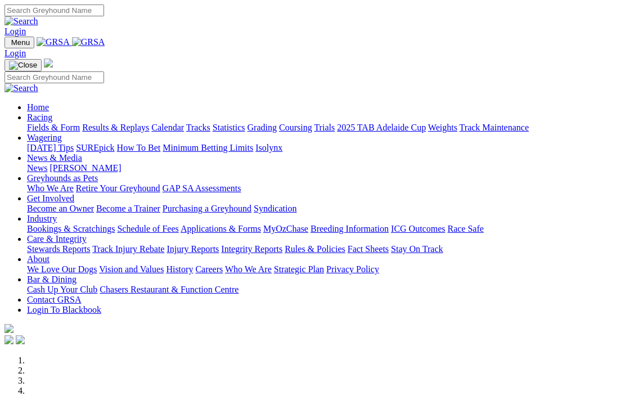 The width and height of the screenshot is (643, 396). I want to click on div: About, so click(333, 270).